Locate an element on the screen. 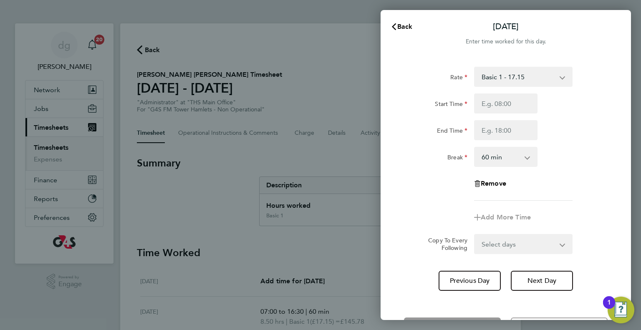  input: E.g. 08:00 is located at coordinates (506, 104).